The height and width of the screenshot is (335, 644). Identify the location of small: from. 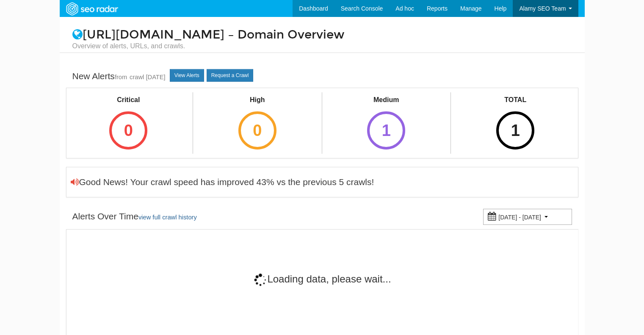
(121, 77).